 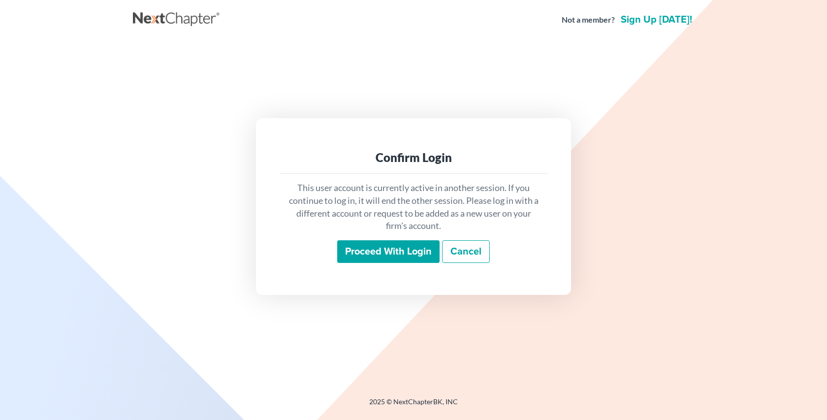 I want to click on div: 2025 © NextChapterBK, INC, so click(x=413, y=405).